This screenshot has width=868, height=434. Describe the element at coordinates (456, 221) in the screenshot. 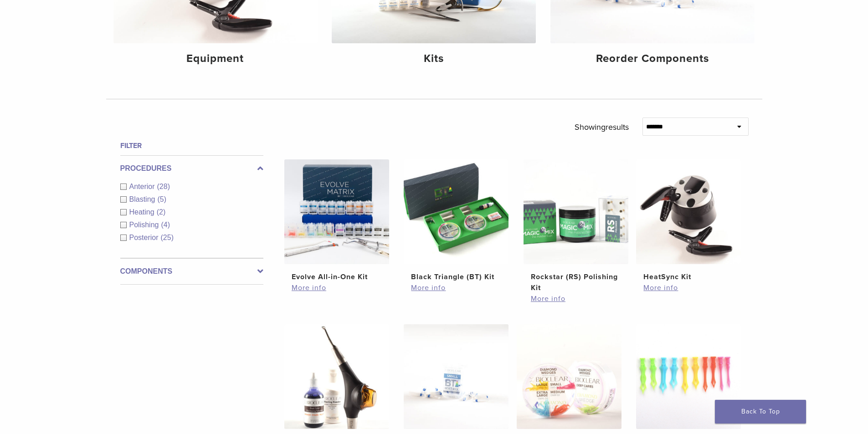

I see `a: Black Triangle (BT) KitBlack Triangle (BT) Kit` at that location.